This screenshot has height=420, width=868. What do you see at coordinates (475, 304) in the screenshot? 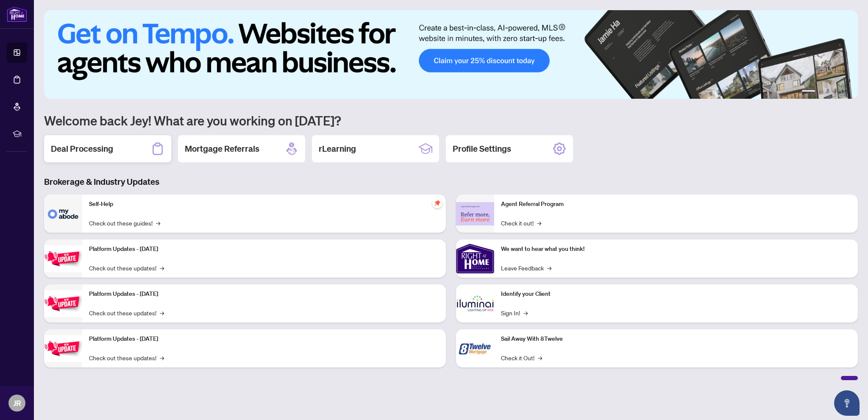
I see `img: Identify your Client` at bounding box center [475, 304].